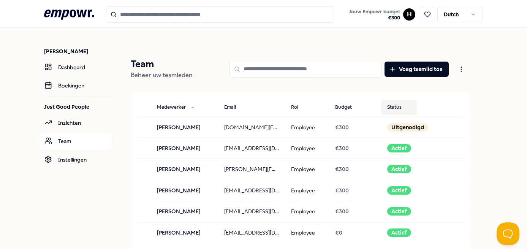  Describe the element at coordinates (339, 233) in the screenshot. I see `span: € 0` at that location.